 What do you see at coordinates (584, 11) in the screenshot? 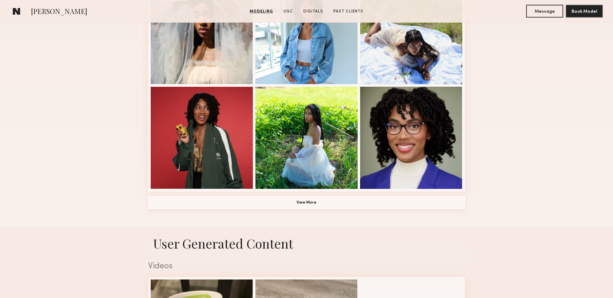
I see `button: Book Model` at bounding box center [584, 11].